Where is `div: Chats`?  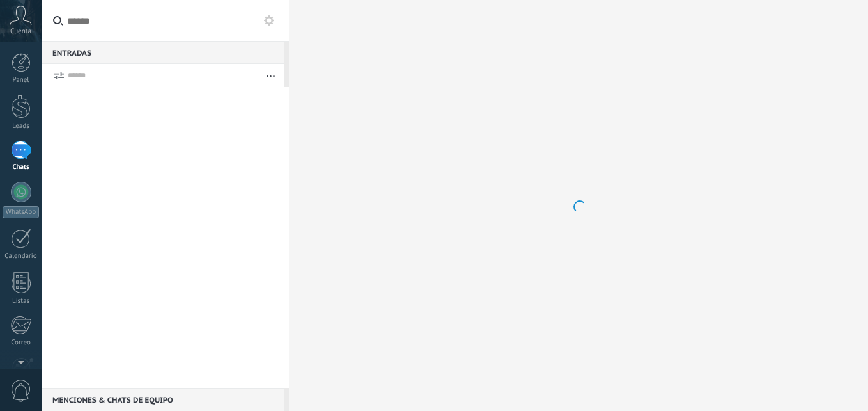
div: Chats is located at coordinates (21, 167).